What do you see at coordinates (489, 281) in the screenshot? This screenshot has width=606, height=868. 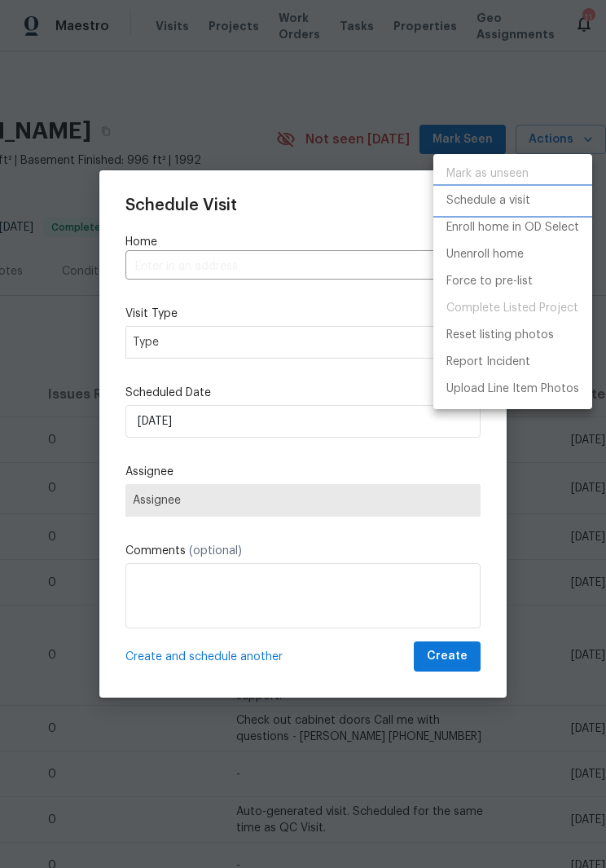 I see `p: Force to pre-list` at bounding box center [489, 281].